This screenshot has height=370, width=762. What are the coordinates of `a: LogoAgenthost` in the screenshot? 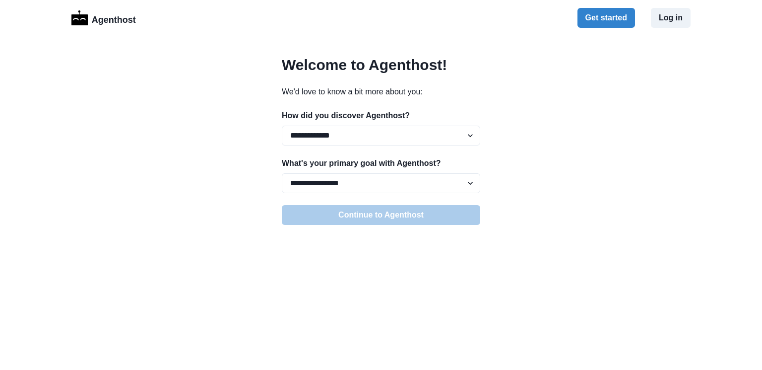 It's located at (104, 18).